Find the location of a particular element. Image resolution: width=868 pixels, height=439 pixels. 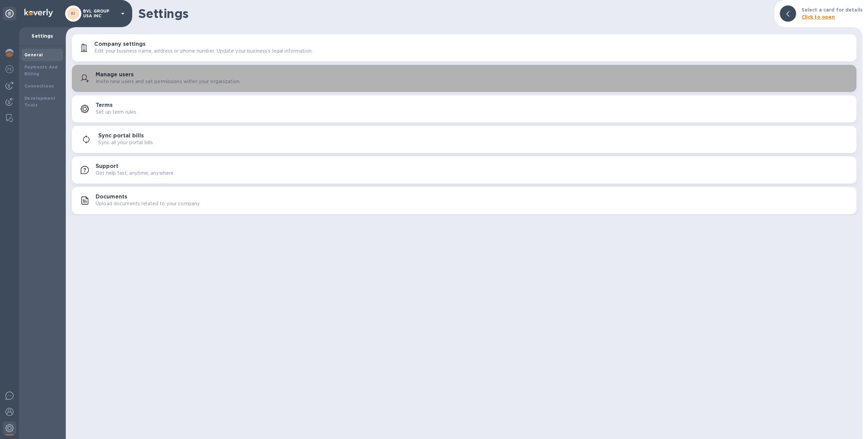

button: SupportGet help fast, anytime, anywhere is located at coordinates (464, 170).